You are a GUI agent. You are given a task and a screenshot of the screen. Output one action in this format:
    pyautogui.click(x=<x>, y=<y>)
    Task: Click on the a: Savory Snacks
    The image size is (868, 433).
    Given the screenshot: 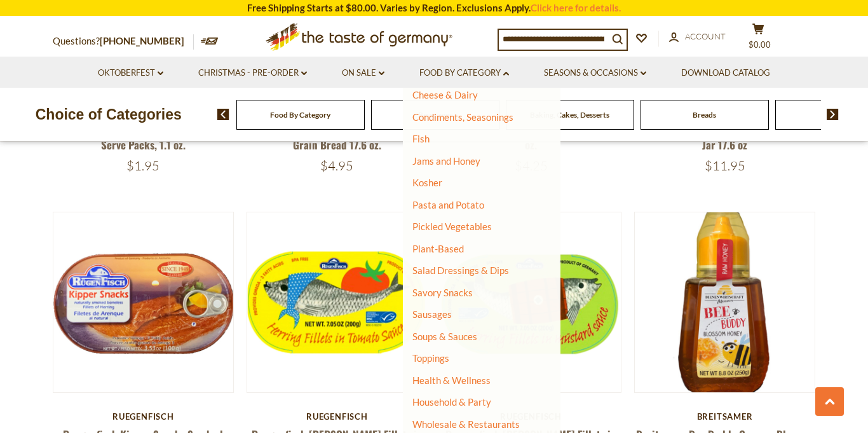 What is the action you would take?
    pyautogui.click(x=442, y=293)
    